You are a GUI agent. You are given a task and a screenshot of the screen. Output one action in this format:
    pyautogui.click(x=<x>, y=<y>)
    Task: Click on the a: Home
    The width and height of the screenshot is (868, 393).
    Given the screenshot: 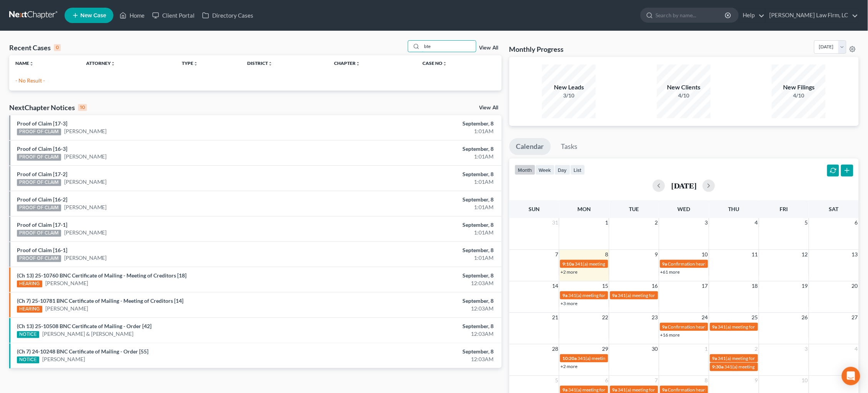 What is the action you would take?
    pyautogui.click(x=132, y=15)
    